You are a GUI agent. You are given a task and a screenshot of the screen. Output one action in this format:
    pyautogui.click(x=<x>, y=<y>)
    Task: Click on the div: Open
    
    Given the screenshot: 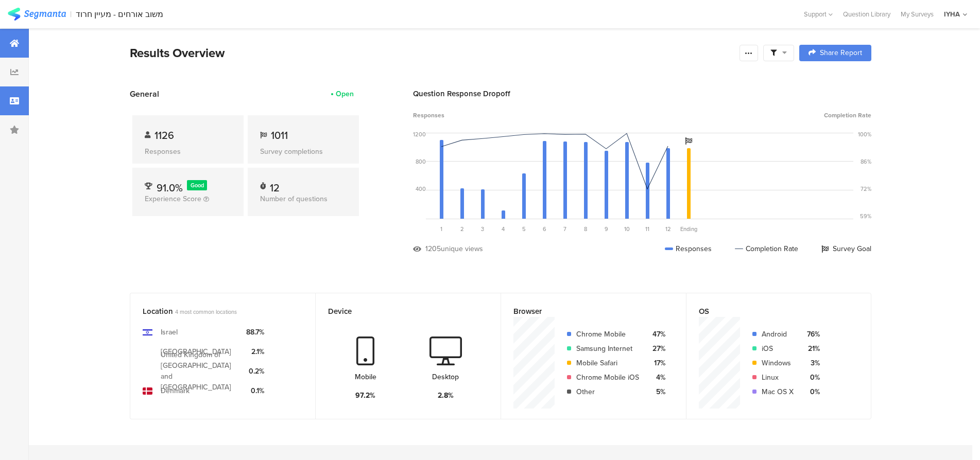 What is the action you would take?
    pyautogui.click(x=344, y=93)
    